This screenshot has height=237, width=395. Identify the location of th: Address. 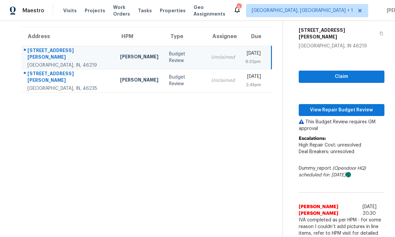
(68, 36).